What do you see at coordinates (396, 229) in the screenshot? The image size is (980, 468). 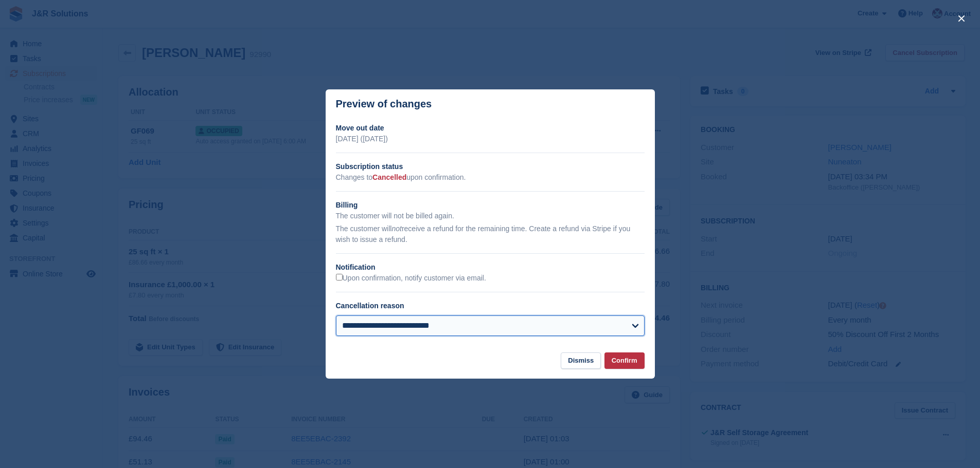 I see `em: not` at bounding box center [396, 229].